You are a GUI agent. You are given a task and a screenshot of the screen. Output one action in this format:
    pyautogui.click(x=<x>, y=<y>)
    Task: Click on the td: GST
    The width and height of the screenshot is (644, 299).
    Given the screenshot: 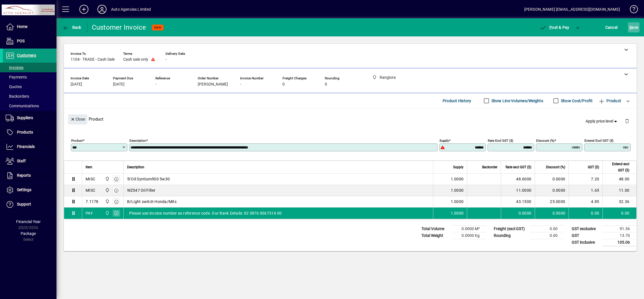 What is the action you would take?
    pyautogui.click(x=586, y=235)
    